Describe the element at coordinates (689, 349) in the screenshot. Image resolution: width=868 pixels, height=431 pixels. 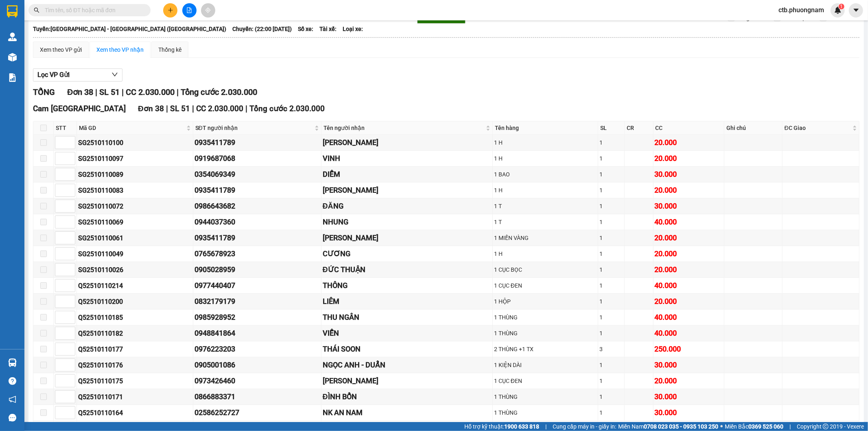
I see `div: 250.000` at that location.